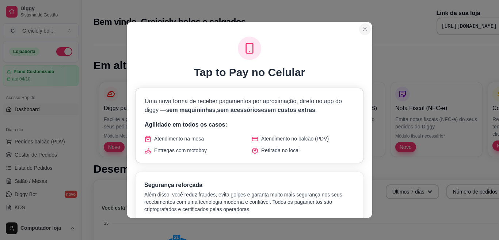 This screenshot has height=240, width=499. I want to click on span: Entregas com motoboy, so click(181, 150).